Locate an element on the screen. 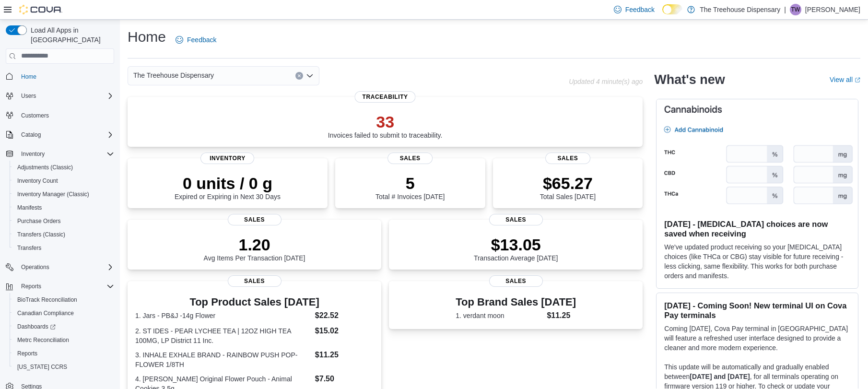 The width and height of the screenshot is (868, 389). span: Users is located at coordinates (28, 96).